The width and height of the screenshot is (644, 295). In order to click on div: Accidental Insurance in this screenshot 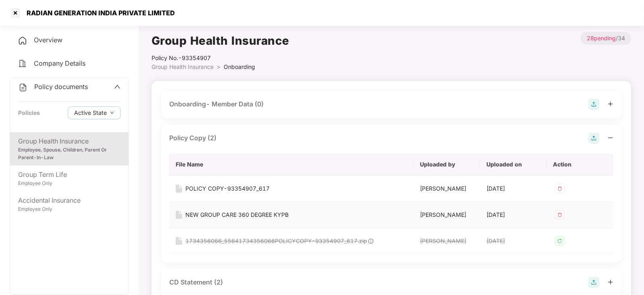, I will do `click(70, 200)`.